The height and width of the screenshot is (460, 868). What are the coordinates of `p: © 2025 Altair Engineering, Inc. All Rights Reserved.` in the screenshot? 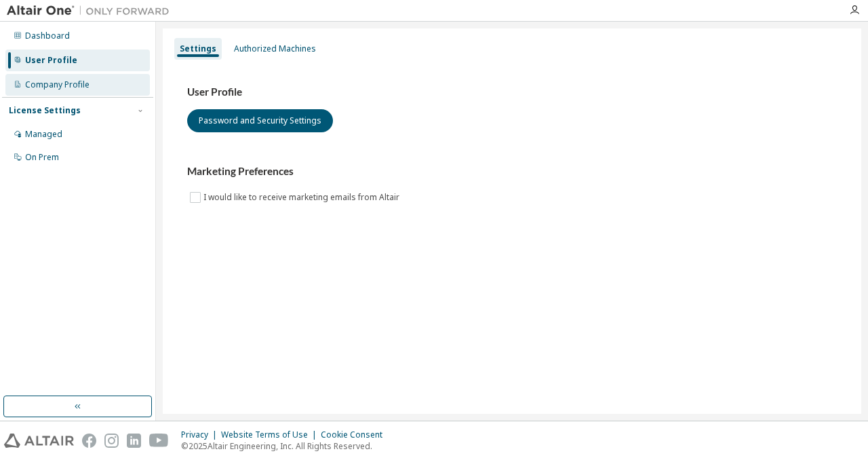 It's located at (285, 446).